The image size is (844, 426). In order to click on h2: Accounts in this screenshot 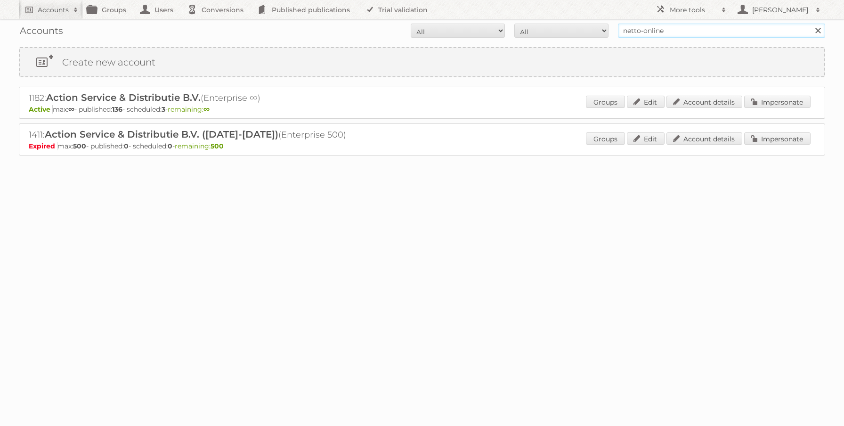, I will do `click(53, 10)`.